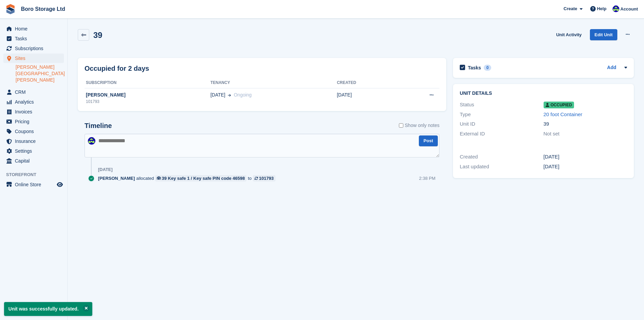  Describe the element at coordinates (35, 29) in the screenshot. I see `span: Home` at that location.